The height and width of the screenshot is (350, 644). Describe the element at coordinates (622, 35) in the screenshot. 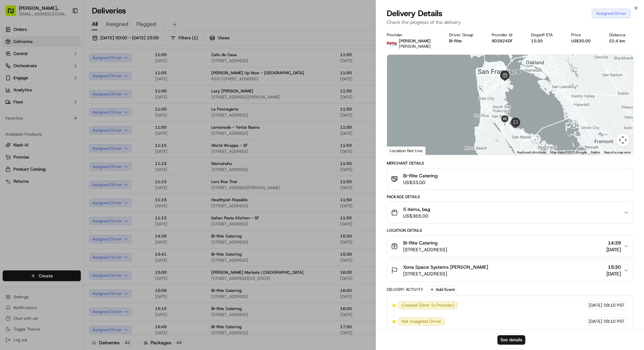

I see `div: Distance` at that location.